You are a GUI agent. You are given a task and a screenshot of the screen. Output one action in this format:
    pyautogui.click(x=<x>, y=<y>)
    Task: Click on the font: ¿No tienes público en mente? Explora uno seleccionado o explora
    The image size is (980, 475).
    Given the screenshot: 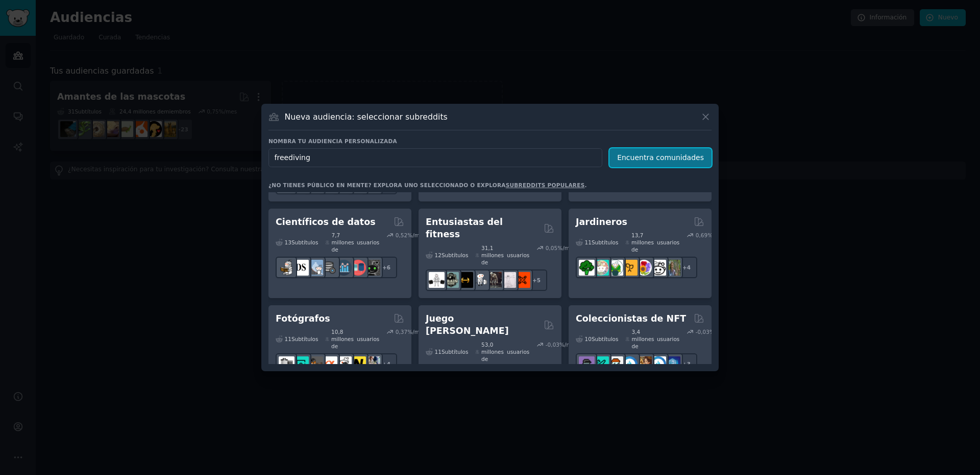 What is the action you would take?
    pyautogui.click(x=387, y=185)
    